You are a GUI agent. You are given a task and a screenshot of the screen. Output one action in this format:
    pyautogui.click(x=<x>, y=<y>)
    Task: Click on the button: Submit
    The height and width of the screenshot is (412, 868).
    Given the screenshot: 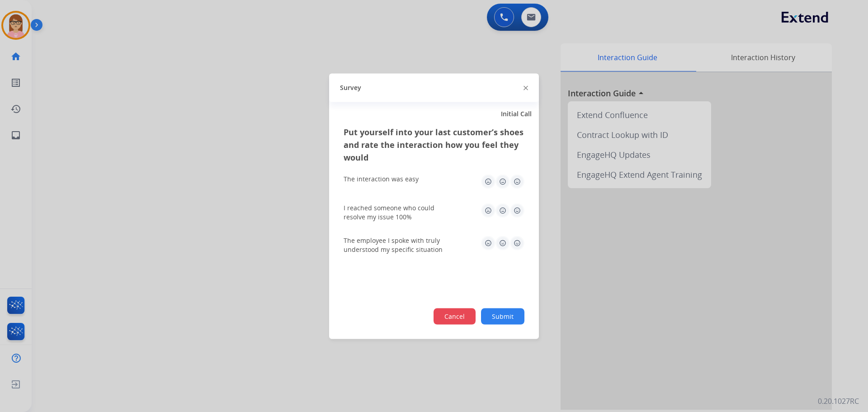 What is the action you would take?
    pyautogui.click(x=503, y=316)
    